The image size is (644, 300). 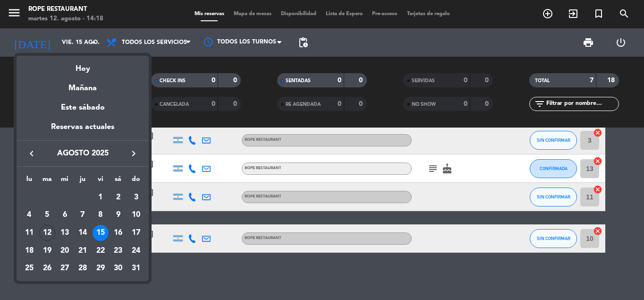 I want to click on td: 28 de agosto de 2025, so click(x=83, y=268).